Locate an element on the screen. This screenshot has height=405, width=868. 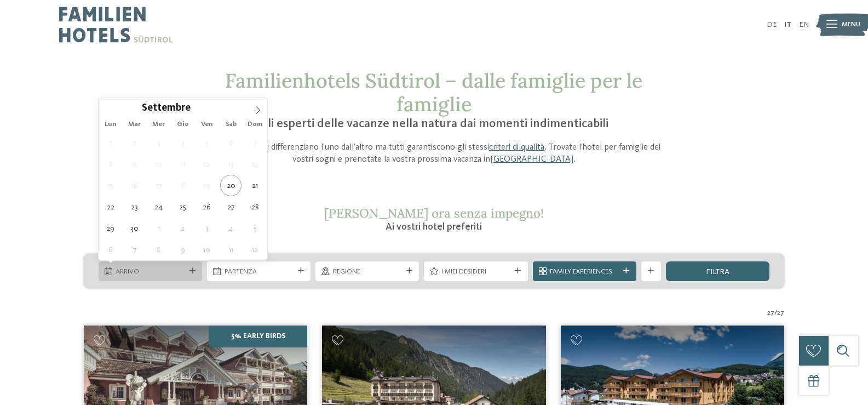
span: Settembre 19, 2025 is located at coordinates (207, 185).